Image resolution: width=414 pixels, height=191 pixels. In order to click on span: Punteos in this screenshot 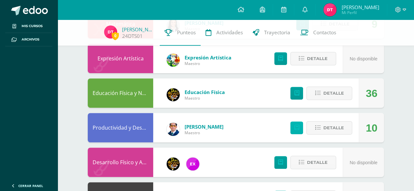, I will do `click(186, 32)`.